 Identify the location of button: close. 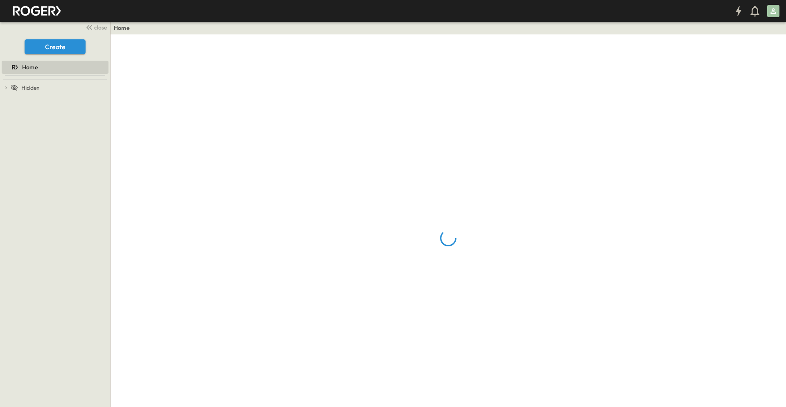
(95, 27).